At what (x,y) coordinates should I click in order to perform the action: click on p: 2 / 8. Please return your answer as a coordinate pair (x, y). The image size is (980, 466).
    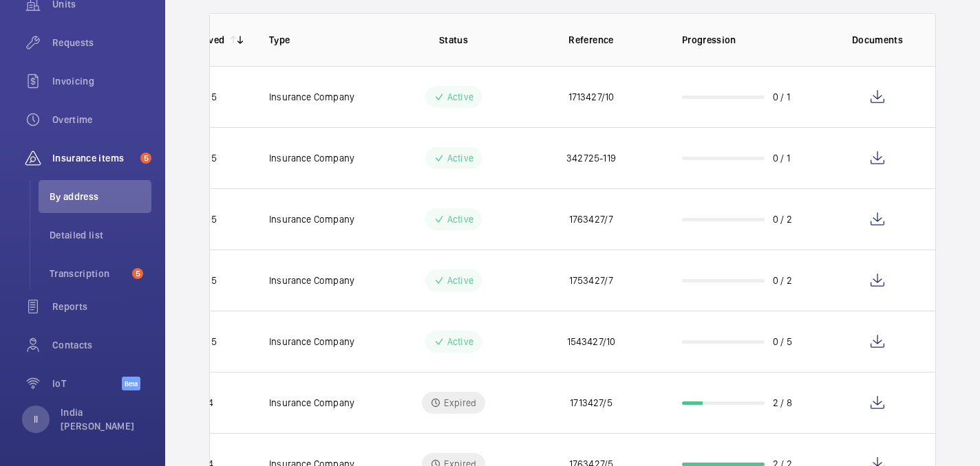
    Looking at the image, I should click on (782, 403).